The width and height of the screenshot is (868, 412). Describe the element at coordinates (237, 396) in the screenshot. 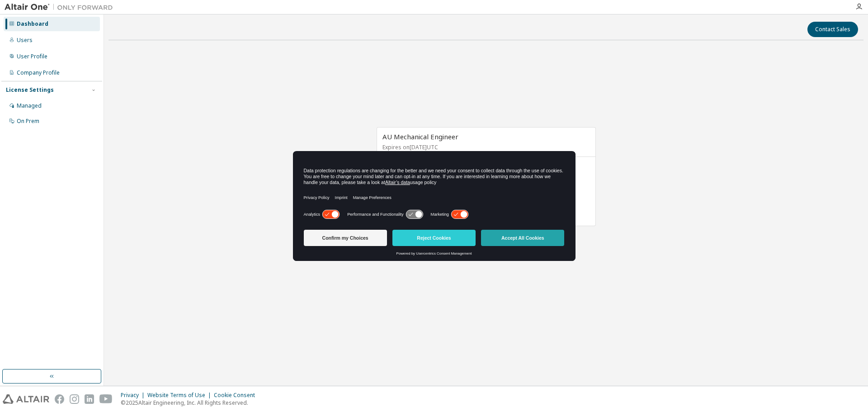

I see `div: Cookie Consent` at that location.